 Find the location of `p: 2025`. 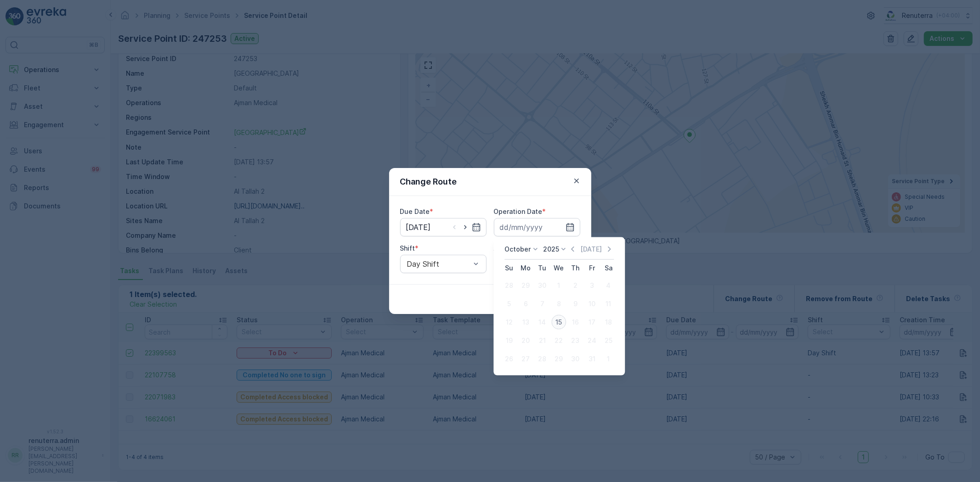

p: 2025 is located at coordinates (551, 249).